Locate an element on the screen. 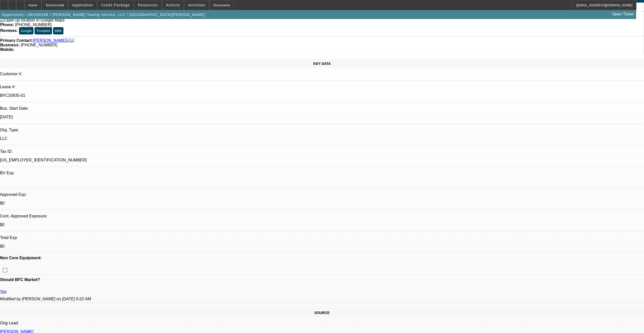 This screenshot has width=644, height=333. a: Open Ticket is located at coordinates (622, 14).